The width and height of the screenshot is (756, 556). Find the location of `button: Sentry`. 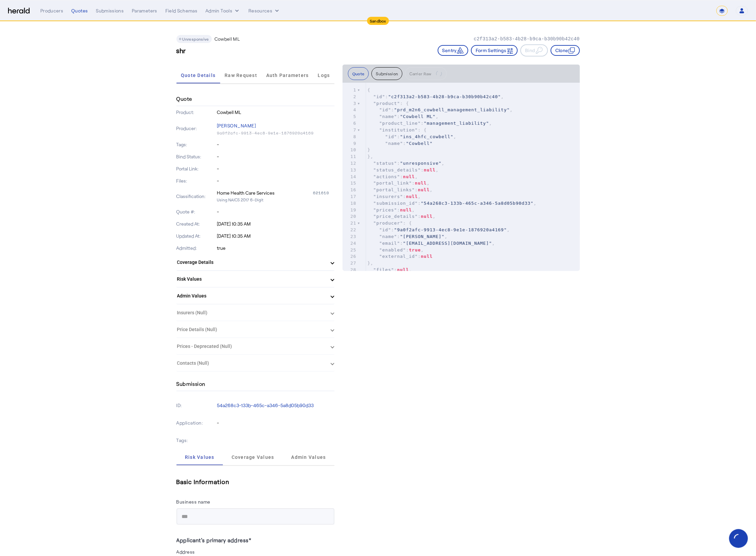

button: Sentry is located at coordinates (453, 51).